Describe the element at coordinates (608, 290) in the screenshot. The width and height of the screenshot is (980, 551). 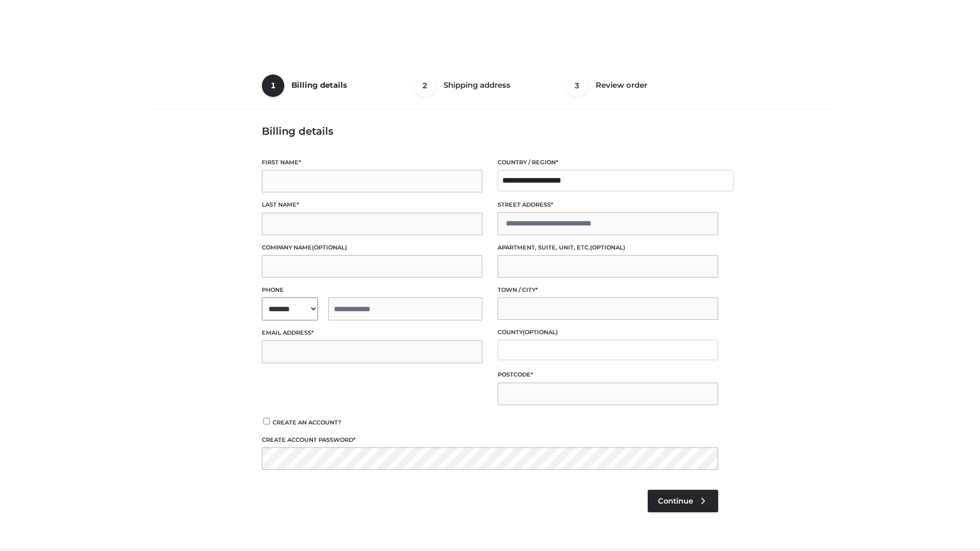
I see `label: Town / City` at that location.